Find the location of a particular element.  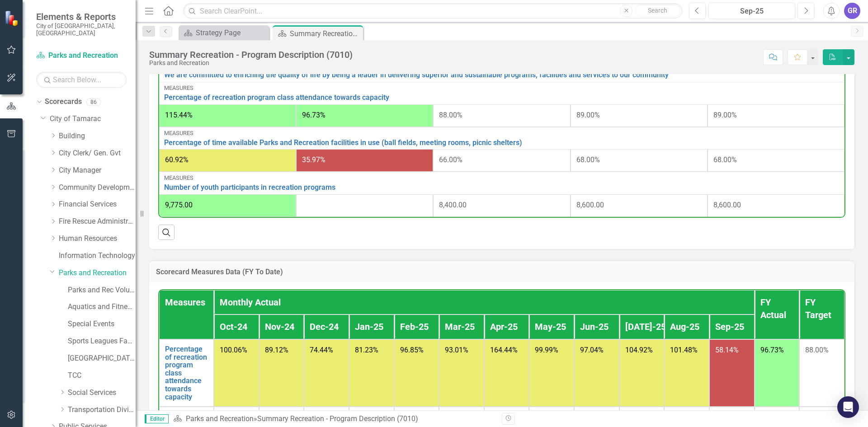

button: GR is located at coordinates (852, 11).